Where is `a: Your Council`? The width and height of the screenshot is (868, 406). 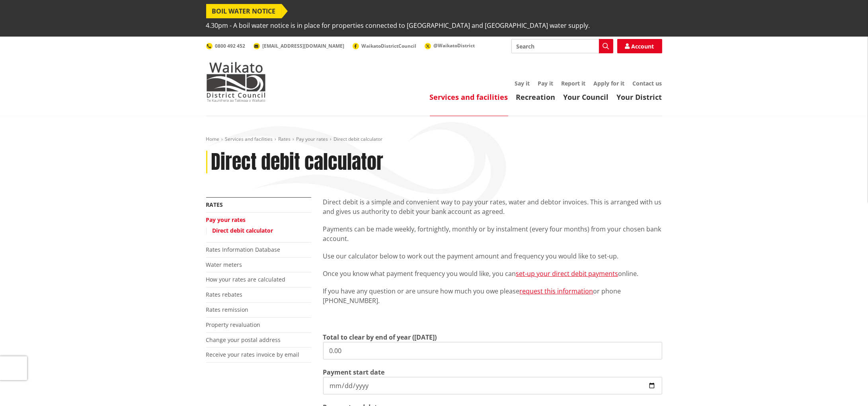
a: Your Council is located at coordinates (586, 97).